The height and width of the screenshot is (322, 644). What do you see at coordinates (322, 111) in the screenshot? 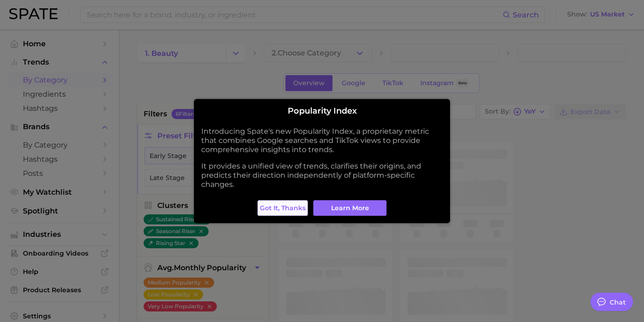
I see `h2: Popularity Index` at bounding box center [322, 111].